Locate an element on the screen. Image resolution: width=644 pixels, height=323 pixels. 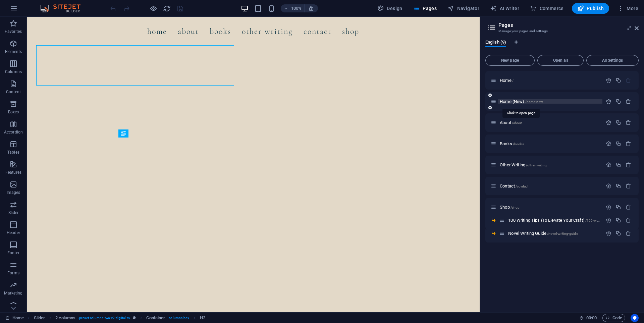
p: Footer is located at coordinates (13, 253).